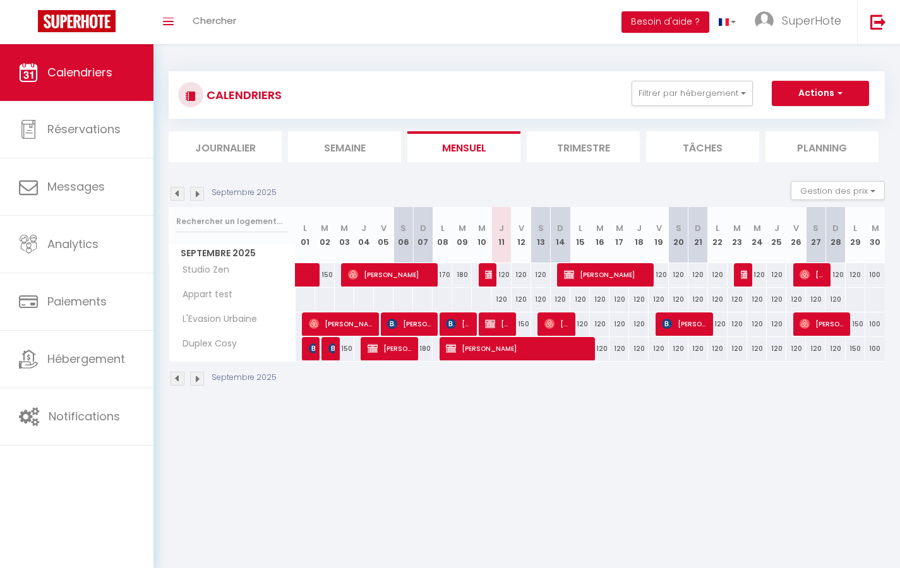  What do you see at coordinates (812, 20) in the screenshot?
I see `span: SuperHote` at bounding box center [812, 20].